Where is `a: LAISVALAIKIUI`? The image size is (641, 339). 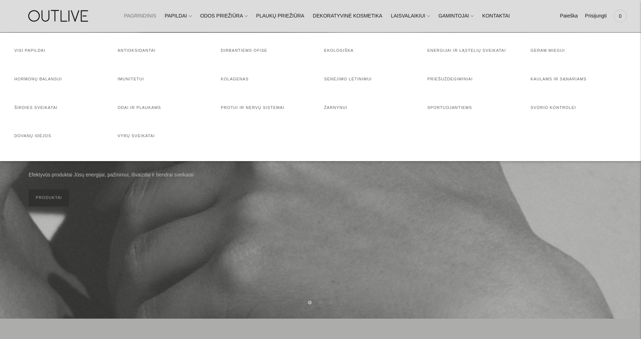
a: LAISVALAIKIUI is located at coordinates (410, 16).